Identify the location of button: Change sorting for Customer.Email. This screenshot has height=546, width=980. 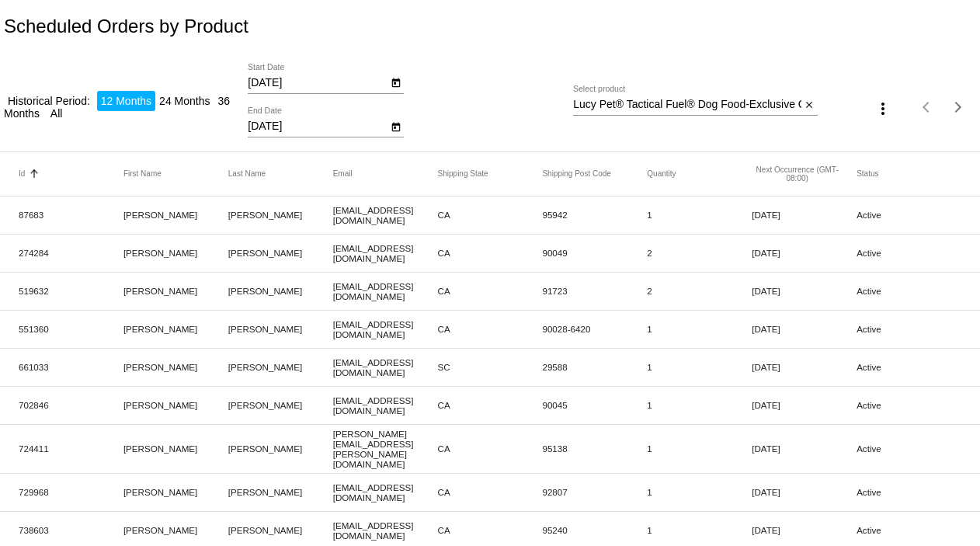
(343, 174).